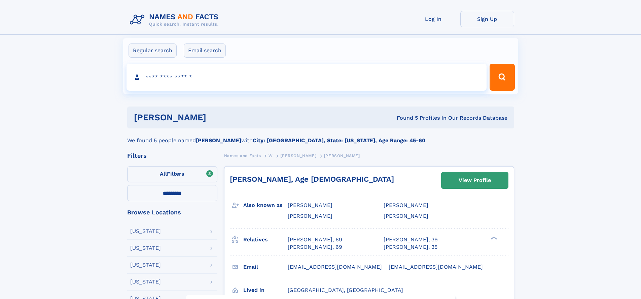 The image size is (641, 299). What do you see at coordinates (271, 156) in the screenshot?
I see `span: W` at bounding box center [271, 156].